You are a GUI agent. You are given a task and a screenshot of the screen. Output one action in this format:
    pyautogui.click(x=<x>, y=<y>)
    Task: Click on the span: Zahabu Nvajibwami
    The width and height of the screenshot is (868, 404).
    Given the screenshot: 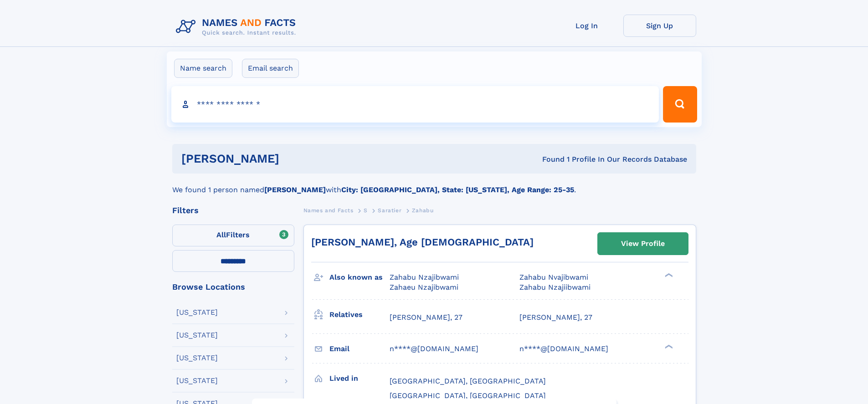 What is the action you would take?
    pyautogui.click(x=553, y=277)
    